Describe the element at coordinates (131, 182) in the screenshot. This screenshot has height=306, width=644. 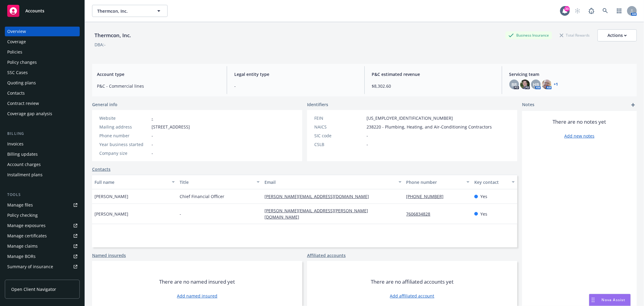
I see `div: Full name` at that location.